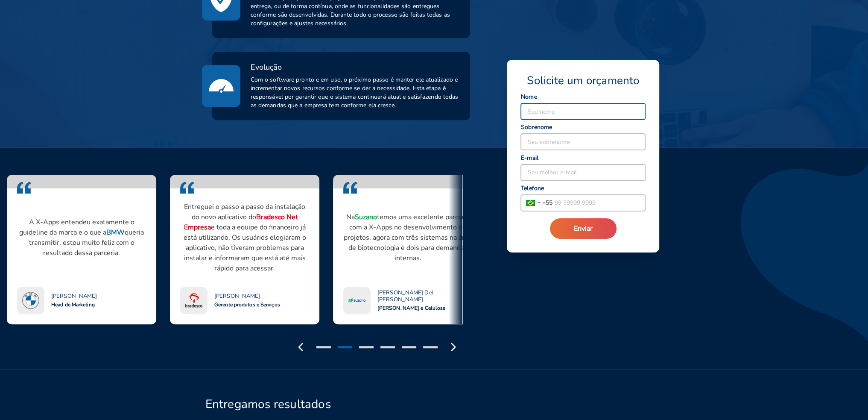  I want to click on span: Com o software pronto e em uso, o próximo passo é manter ele atualizado e incrementar novos recur..., so click(355, 93).